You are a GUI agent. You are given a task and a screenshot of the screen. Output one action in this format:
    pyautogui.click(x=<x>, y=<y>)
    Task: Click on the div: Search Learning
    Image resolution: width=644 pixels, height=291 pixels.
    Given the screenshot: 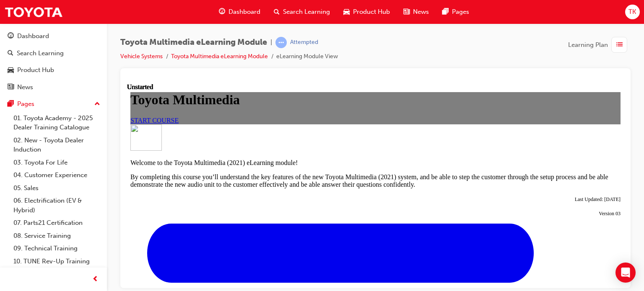 What is the action you would take?
    pyautogui.click(x=40, y=53)
    